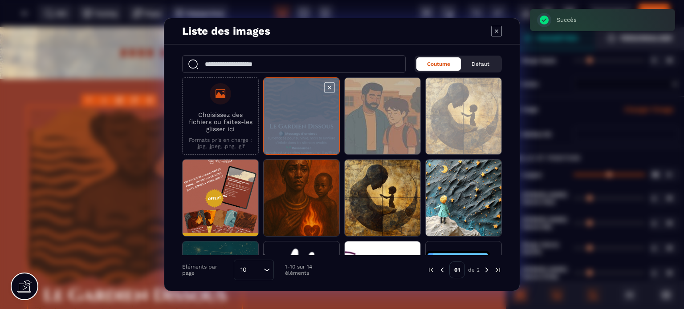  I want to click on p: Formats pris en charge : .jpg, .jpeg, .png, .gif, so click(220, 143).